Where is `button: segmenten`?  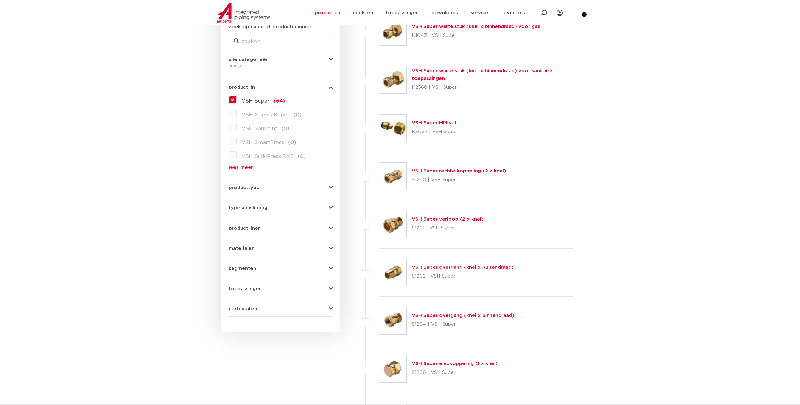
button: segmenten is located at coordinates (281, 268).